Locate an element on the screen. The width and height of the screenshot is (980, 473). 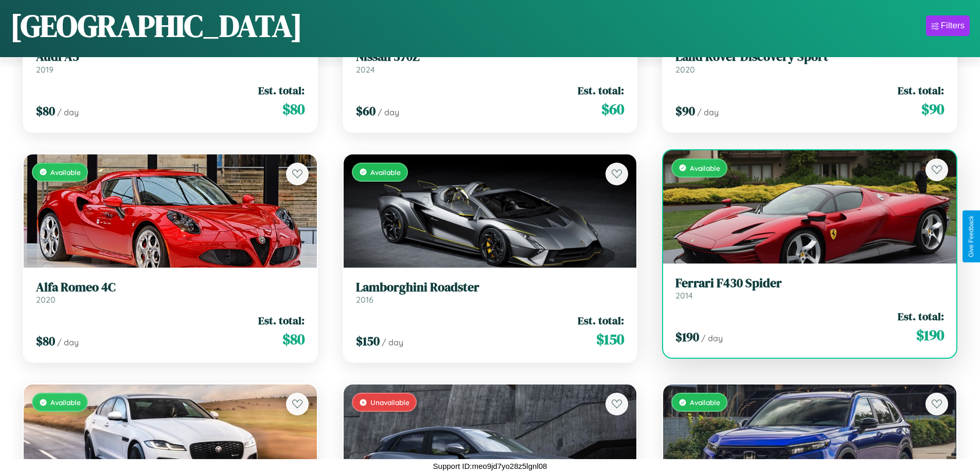
span: 2019 is located at coordinates (45, 69).